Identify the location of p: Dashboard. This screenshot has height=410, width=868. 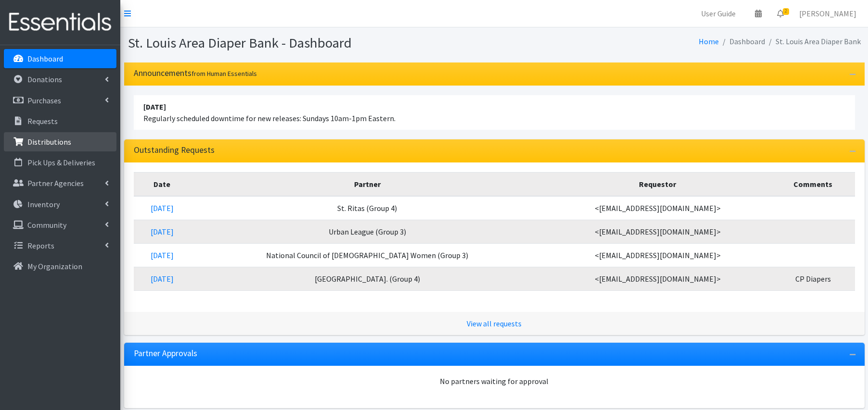
(45, 59).